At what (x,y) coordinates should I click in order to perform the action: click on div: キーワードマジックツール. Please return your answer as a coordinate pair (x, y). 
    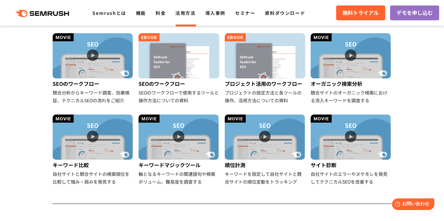
    Looking at the image, I should click on (179, 165).